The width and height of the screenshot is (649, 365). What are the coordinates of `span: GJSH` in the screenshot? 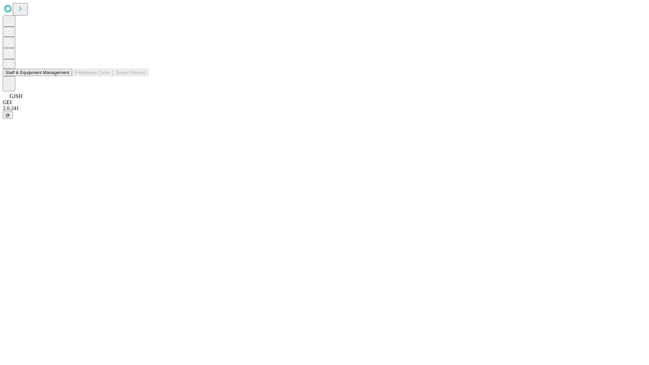 It's located at (16, 96).